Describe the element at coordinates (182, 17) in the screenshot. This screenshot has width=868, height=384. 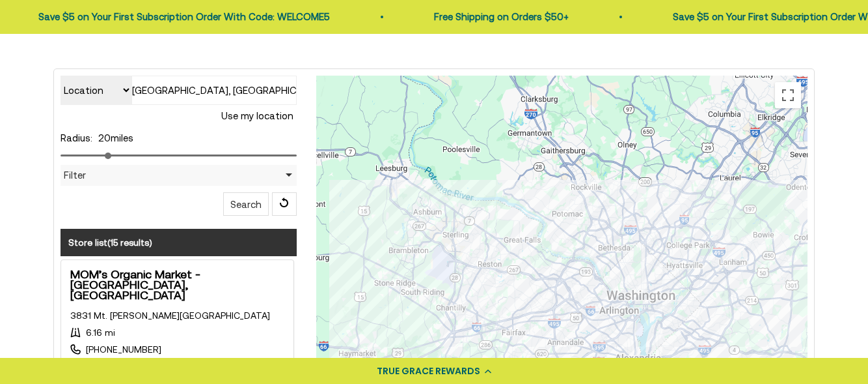
I see `p: Save $5 on Your First Subscription Order With Code: WELCOME5` at that location.